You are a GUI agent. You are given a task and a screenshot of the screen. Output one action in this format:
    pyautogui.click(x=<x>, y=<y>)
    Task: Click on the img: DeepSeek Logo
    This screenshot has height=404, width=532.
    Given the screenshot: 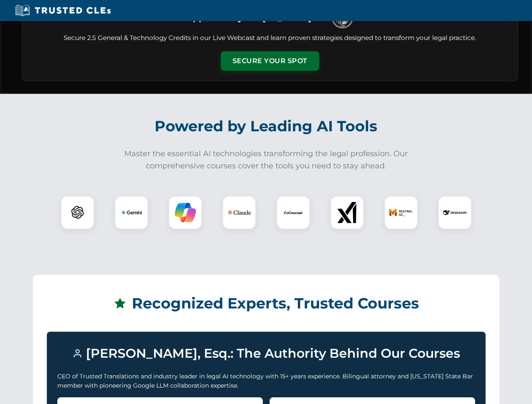 What is the action you would take?
    pyautogui.click(x=455, y=213)
    